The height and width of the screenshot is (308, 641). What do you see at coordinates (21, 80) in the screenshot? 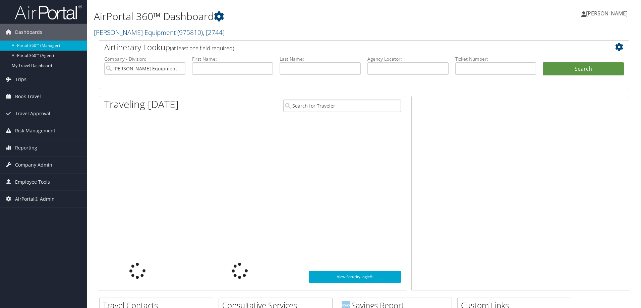
I see `span: Trips` at bounding box center [21, 80].